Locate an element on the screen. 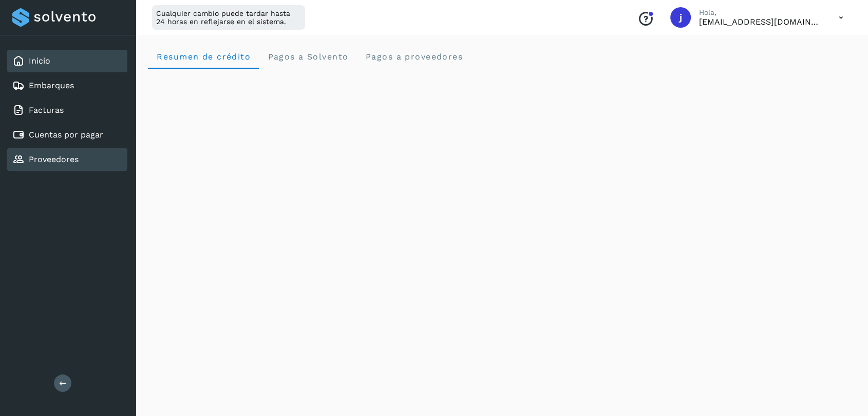 The width and height of the screenshot is (868, 416). a: Facturas is located at coordinates (46, 110).